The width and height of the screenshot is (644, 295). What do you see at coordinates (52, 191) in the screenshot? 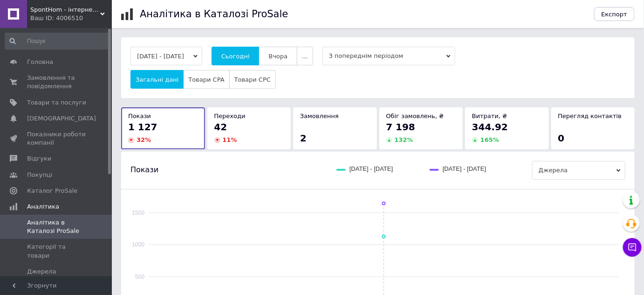
I see `span: Каталог ProSale` at bounding box center [52, 191].